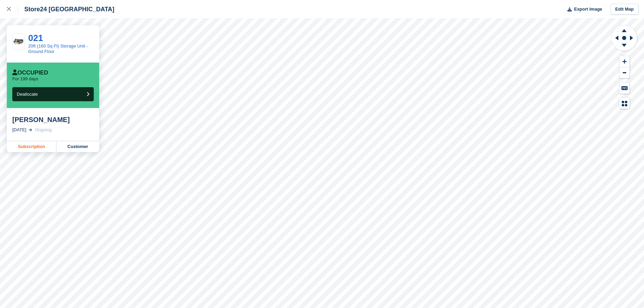  I want to click on a: 021, so click(36, 38).